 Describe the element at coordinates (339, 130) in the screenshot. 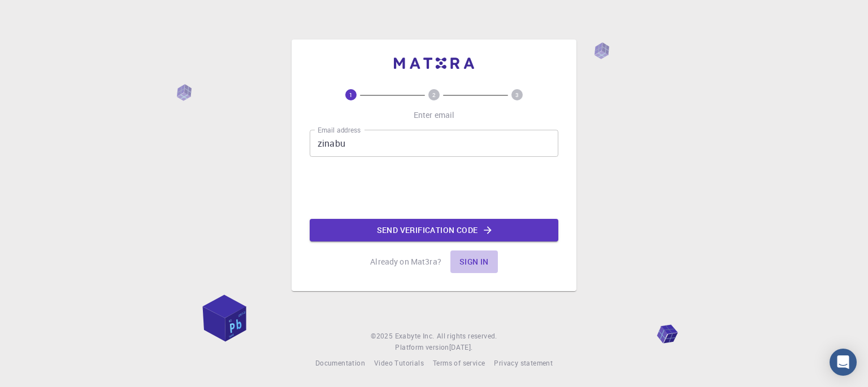

I see `label: Email address` at that location.